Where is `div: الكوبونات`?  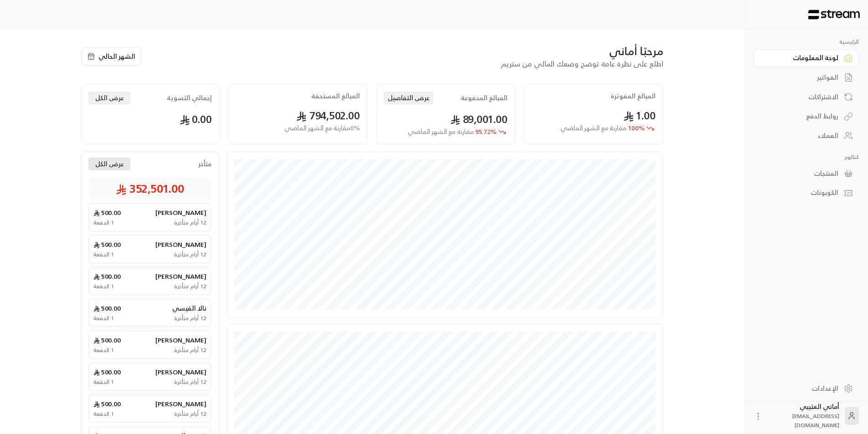
div: الكوبونات is located at coordinates (801, 192).